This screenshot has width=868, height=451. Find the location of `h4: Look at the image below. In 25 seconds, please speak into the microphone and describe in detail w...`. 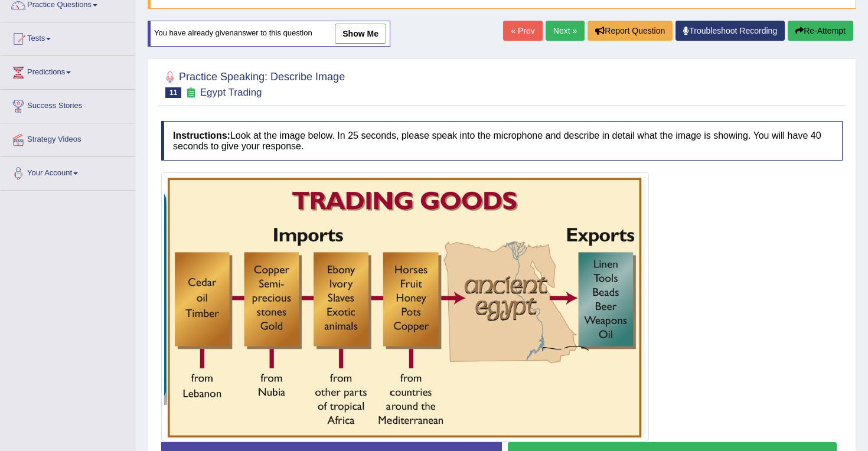

h4: Look at the image below. In 25 seconds, please speak into the microphone and describe in detail w... is located at coordinates (502, 140).